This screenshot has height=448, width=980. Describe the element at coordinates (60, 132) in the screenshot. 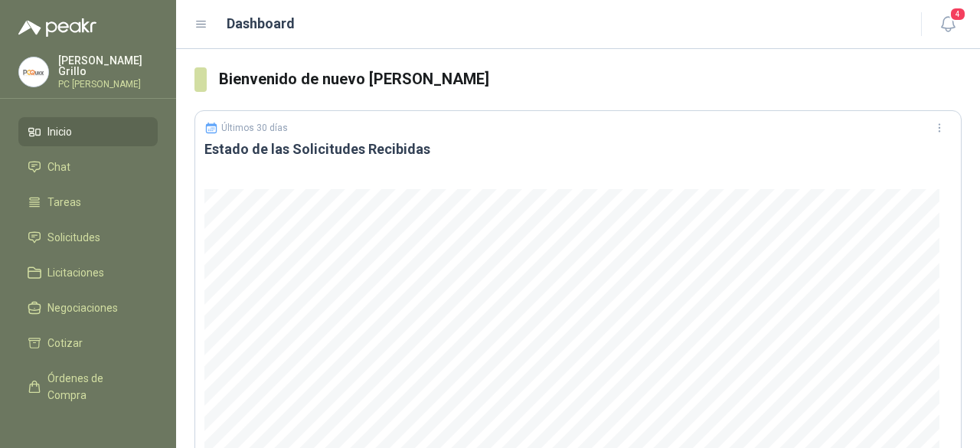

I see `span: Inicio` at that location.